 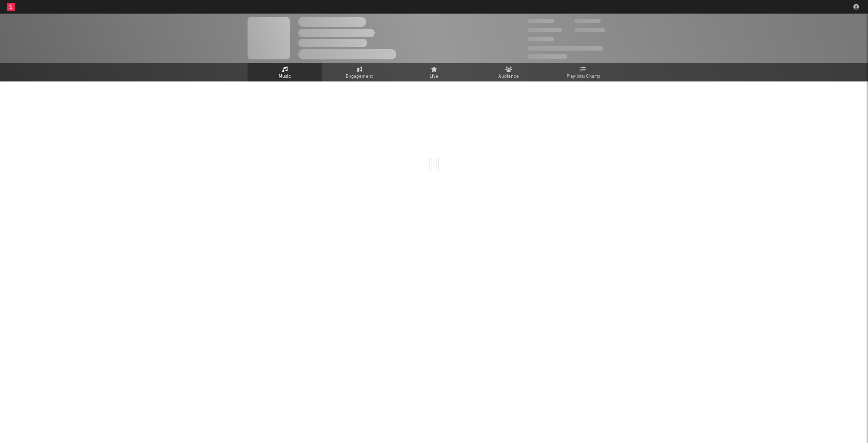 What do you see at coordinates (509, 72) in the screenshot?
I see `a: Audience` at bounding box center [509, 72].